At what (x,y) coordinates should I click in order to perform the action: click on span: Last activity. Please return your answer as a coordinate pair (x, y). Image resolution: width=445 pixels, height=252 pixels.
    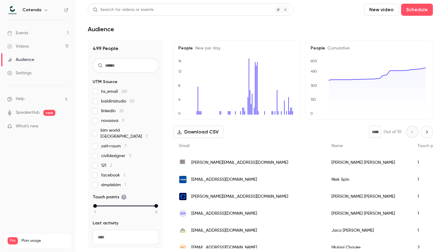
    Looking at the image, I should click on (105, 223).